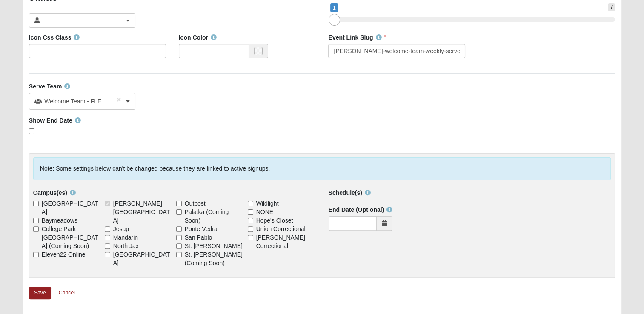 The image size is (644, 314). What do you see at coordinates (265, 212) in the screenshot?
I see `span: NONE` at bounding box center [265, 212].